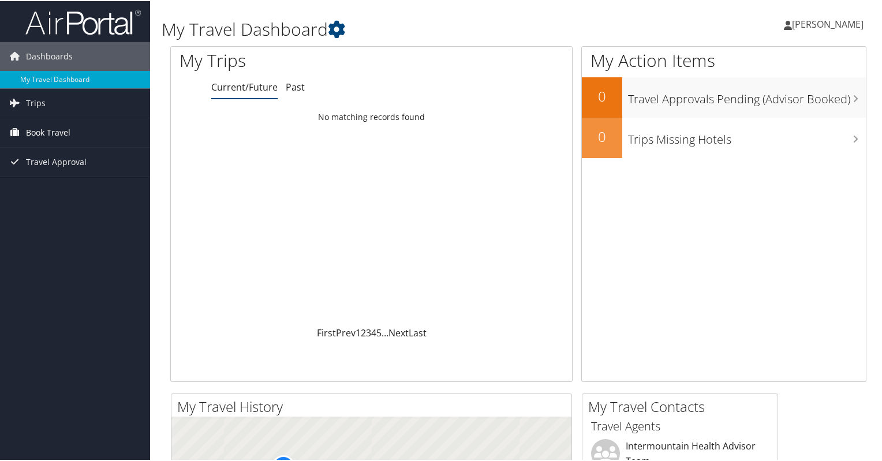  Describe the element at coordinates (363, 332) in the screenshot. I see `a: 2` at that location.